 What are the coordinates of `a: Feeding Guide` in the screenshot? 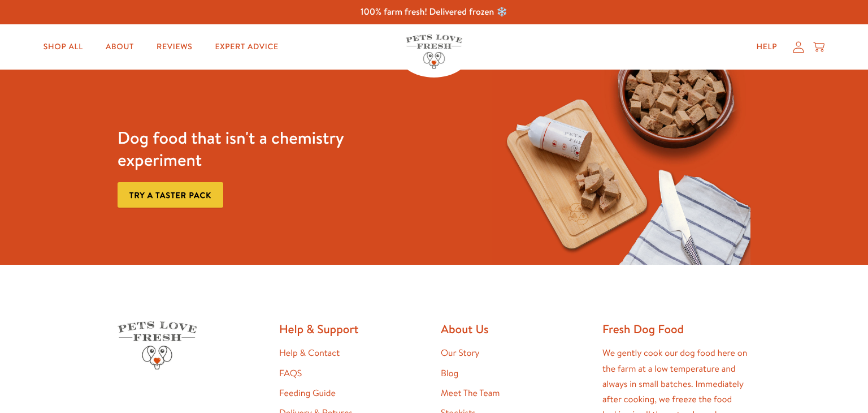 It's located at (307, 393).